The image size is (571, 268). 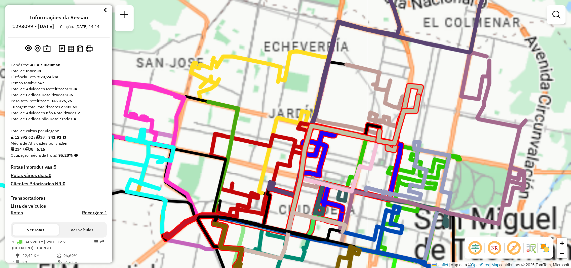 What do you see at coordinates (82, 230) in the screenshot?
I see `button: Ver veículos` at bounding box center [82, 230].